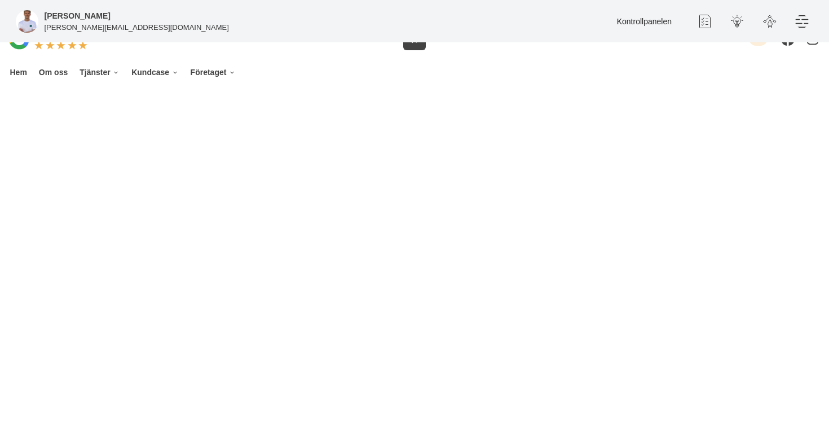 The image size is (829, 429). Describe the element at coordinates (53, 72) in the screenshot. I see `a: Om oss` at that location.